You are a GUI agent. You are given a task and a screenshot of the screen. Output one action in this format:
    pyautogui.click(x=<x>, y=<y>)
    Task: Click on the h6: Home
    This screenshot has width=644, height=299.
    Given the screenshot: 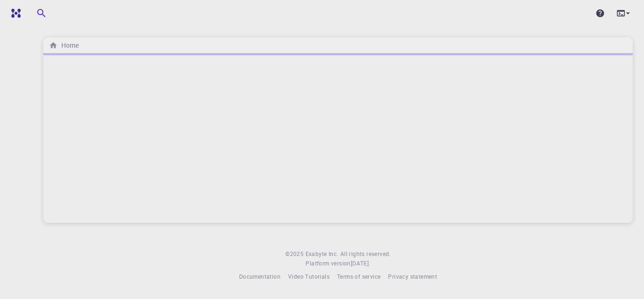 What is the action you would take?
    pyautogui.click(x=68, y=45)
    